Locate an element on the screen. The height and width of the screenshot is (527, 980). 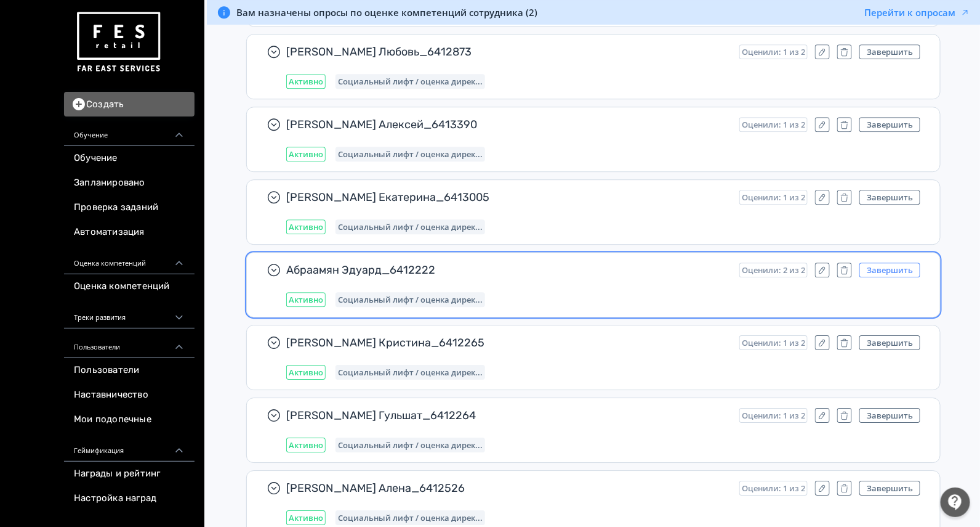
a: Проверка заданий is located at coordinates (129, 207).